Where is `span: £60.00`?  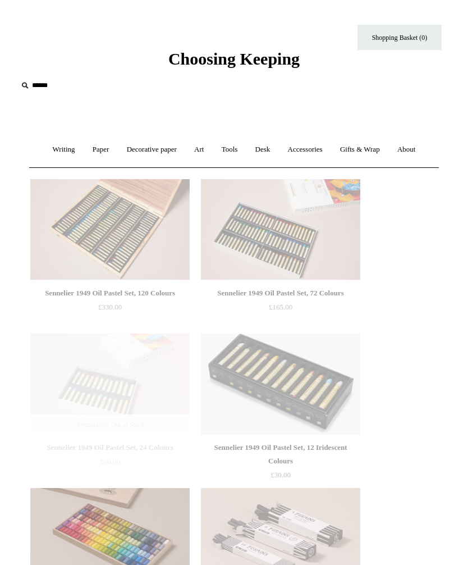 span: £60.00 is located at coordinates (110, 461).